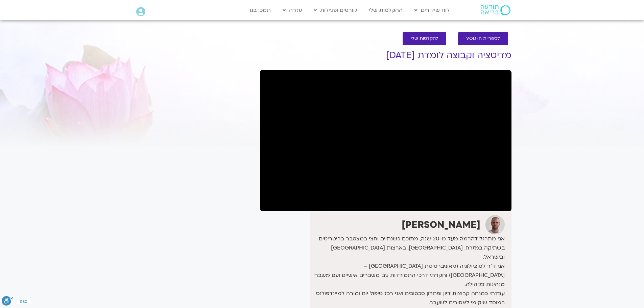  What do you see at coordinates (424, 39) in the screenshot?
I see `a: להקלטות שלי` at bounding box center [424, 39].